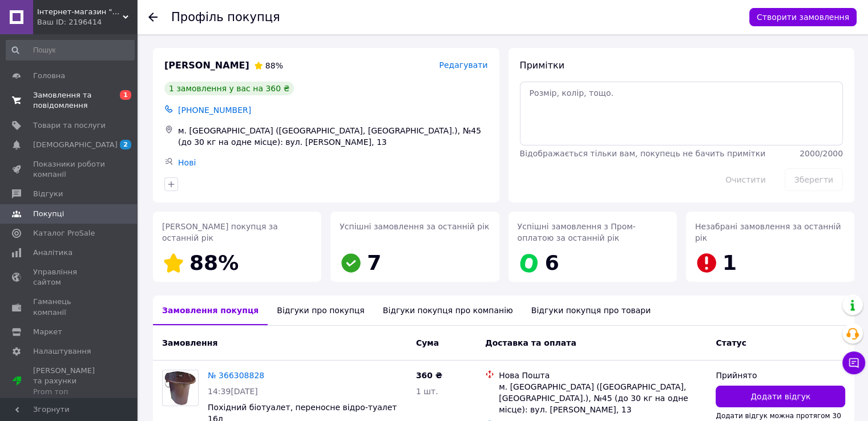 The image size is (868, 421). I want to click on div: Нова Пошта, so click(603, 375).